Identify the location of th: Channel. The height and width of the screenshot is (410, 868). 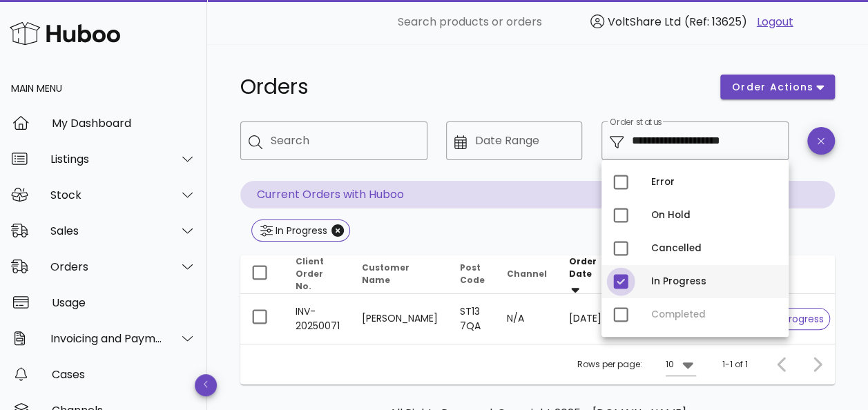
(527, 275).